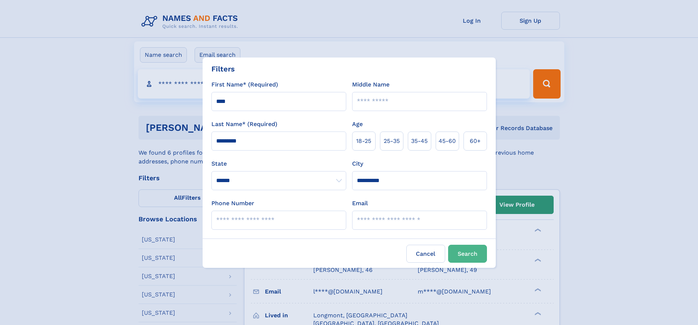 The width and height of the screenshot is (698, 325). I want to click on div: Filters, so click(223, 69).